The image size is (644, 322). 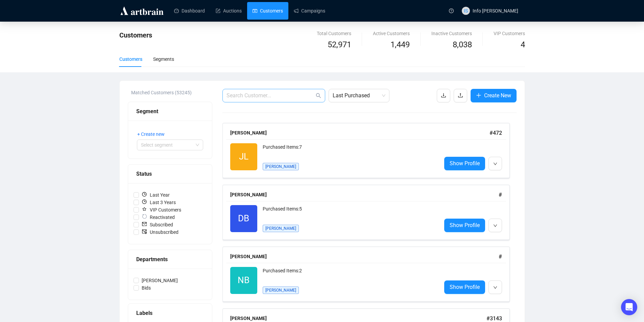 What do you see at coordinates (170, 259) in the screenshot?
I see `div: Departments` at bounding box center [170, 259].